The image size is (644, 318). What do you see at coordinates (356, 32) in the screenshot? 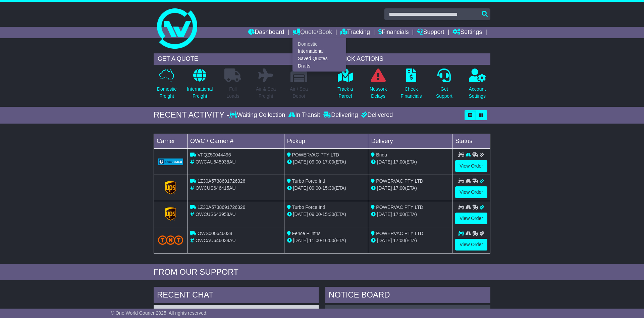
I see `a: Tracking` at bounding box center [356, 32].